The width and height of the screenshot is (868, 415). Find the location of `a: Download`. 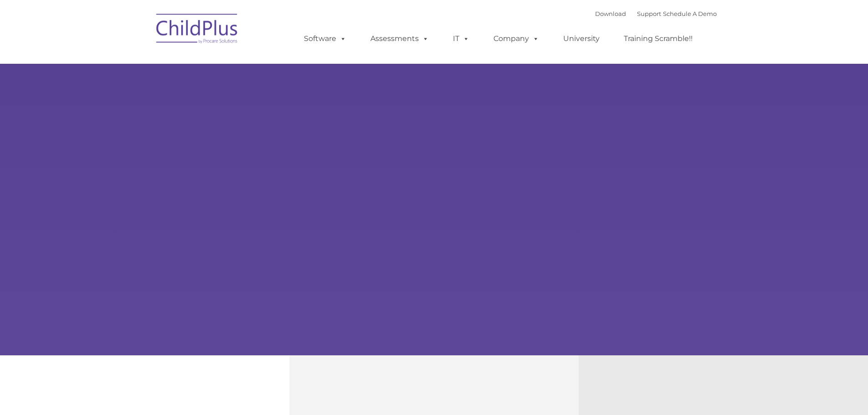

a: Download is located at coordinates (610, 13).